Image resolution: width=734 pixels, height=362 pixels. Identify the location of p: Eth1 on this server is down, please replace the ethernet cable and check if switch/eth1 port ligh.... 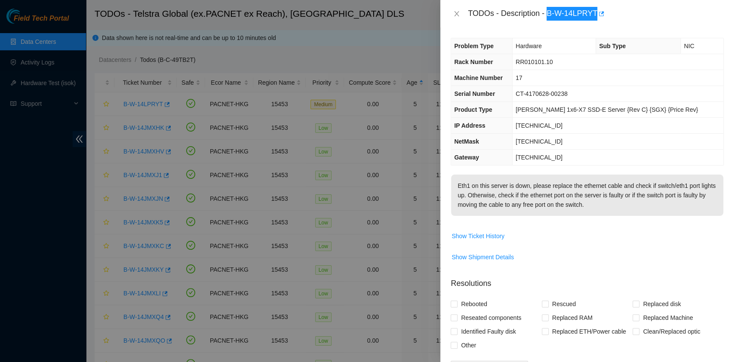
(587, 195).